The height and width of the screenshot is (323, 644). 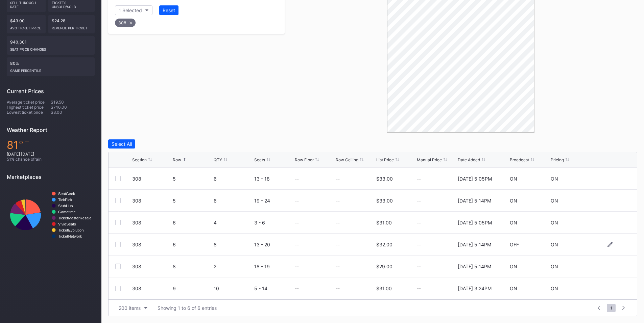 I want to click on div: Manual Price, so click(x=430, y=159).